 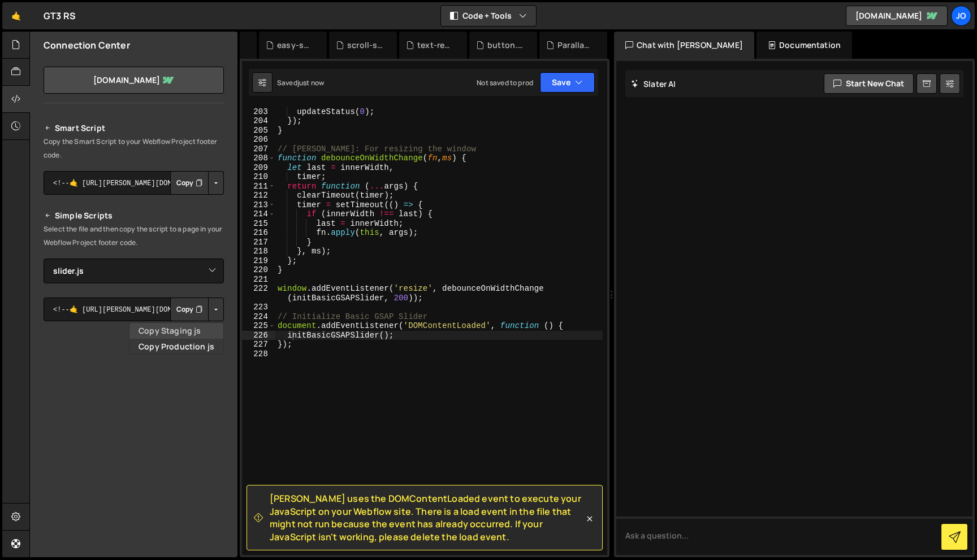 What do you see at coordinates (258, 168) in the screenshot?
I see `div: 209` at bounding box center [258, 168].